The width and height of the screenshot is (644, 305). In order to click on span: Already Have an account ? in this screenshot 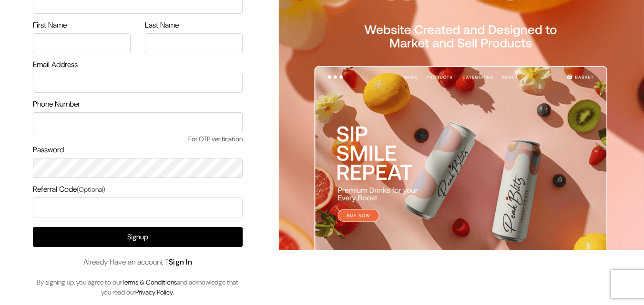, I will do `click(138, 262)`.